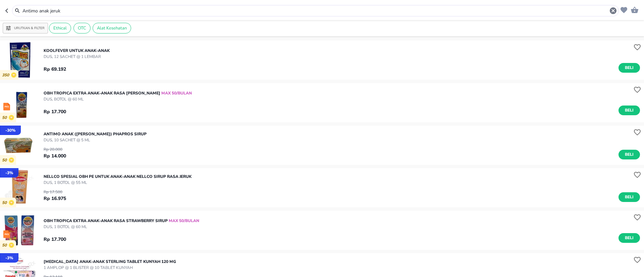  Describe the element at coordinates (6, 75) in the screenshot. I see `p: 350` at that location.